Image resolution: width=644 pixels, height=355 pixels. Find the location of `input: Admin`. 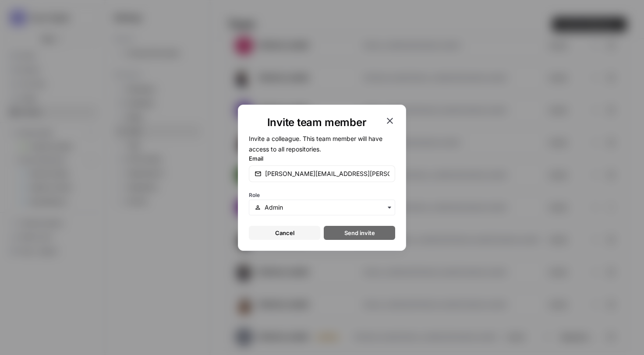

input: Admin is located at coordinates (327, 207).